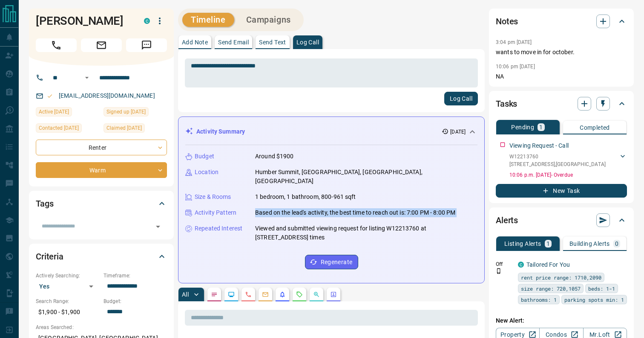  Describe the element at coordinates (56, 46) in the screenshot. I see `span: Call` at that location.